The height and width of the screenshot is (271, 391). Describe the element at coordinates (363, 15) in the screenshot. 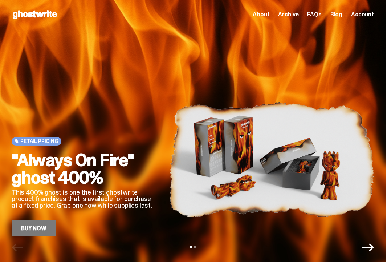

I see `a: Account` at that location.